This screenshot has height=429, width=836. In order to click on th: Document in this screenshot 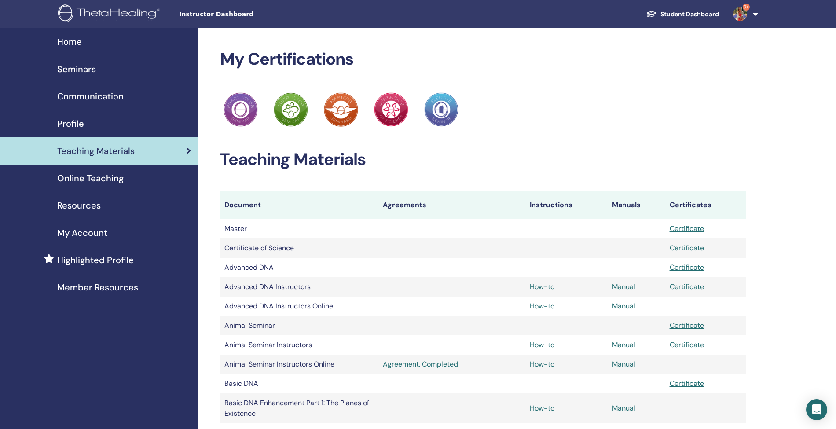, I will do `click(299, 205)`.